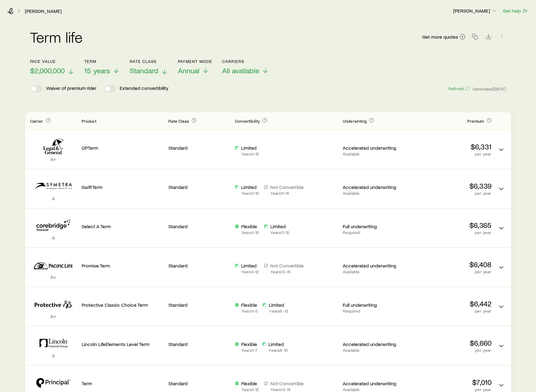 The width and height of the screenshot is (536, 392). What do you see at coordinates (451, 264) in the screenshot?
I see `p: $6,408` at bounding box center [451, 264].